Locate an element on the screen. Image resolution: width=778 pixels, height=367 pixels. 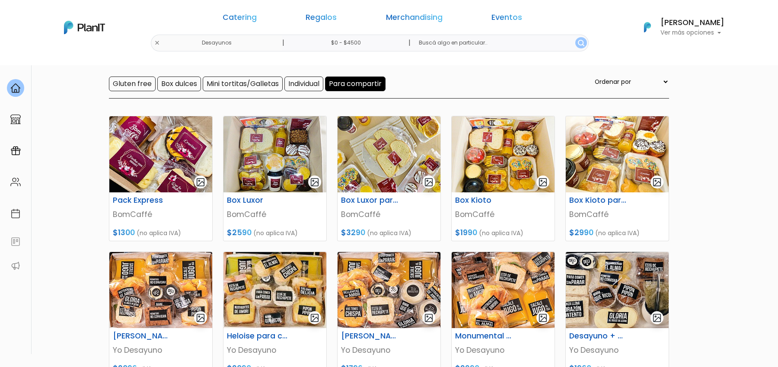
img: home-e721727adea9d79c4d83392d1f703f7f8bce08238fde08b1acbfd93340b81755.svg is located at coordinates (16, 88).